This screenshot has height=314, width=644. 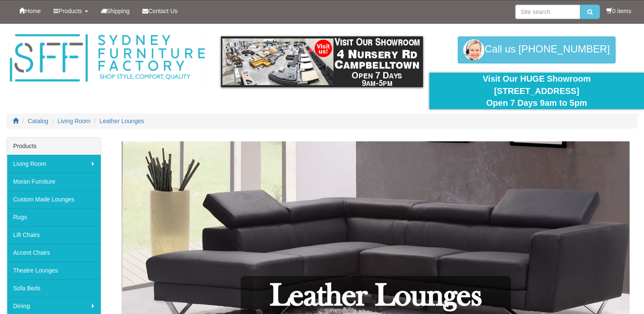 I want to click on img: Sydney Furniture Factory, so click(x=107, y=58).